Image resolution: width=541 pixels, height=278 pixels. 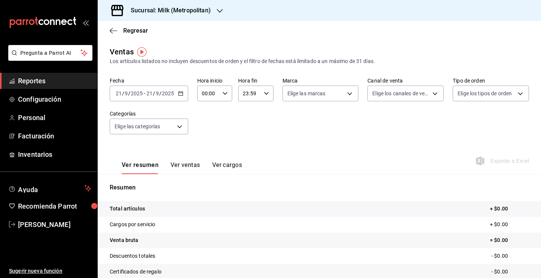 I want to click on span: Pregunta a Parrot AI, so click(x=50, y=53).